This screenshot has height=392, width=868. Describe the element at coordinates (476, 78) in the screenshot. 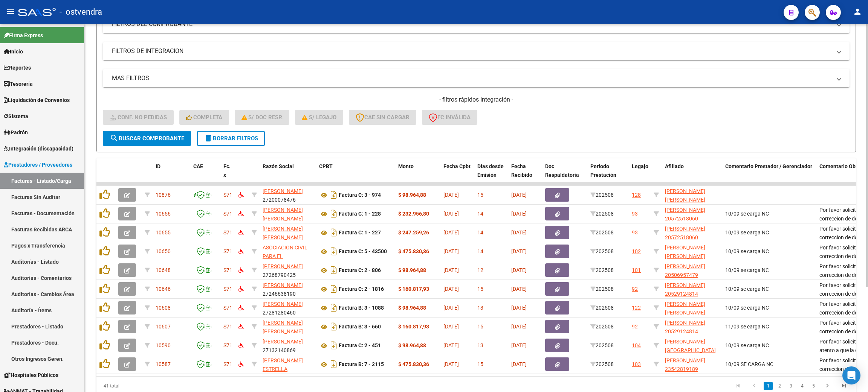

I see `mat-expansion-panel-header: MAS FILTROS` at that location.